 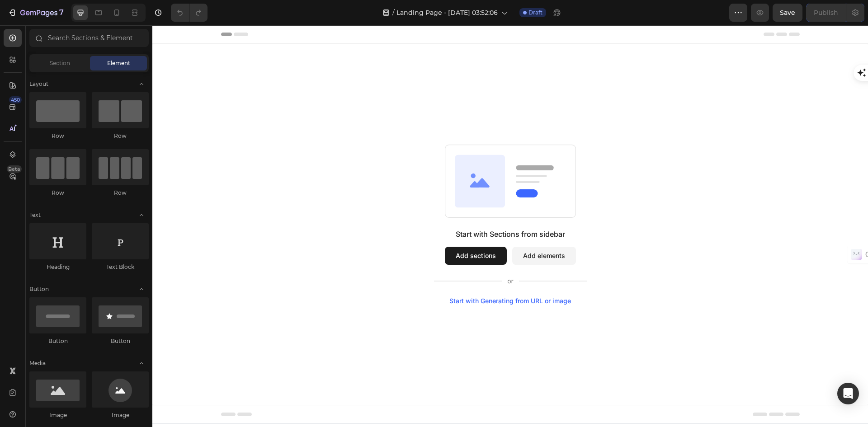 I want to click on div: Start with Sections from sidebar, so click(x=358, y=209).